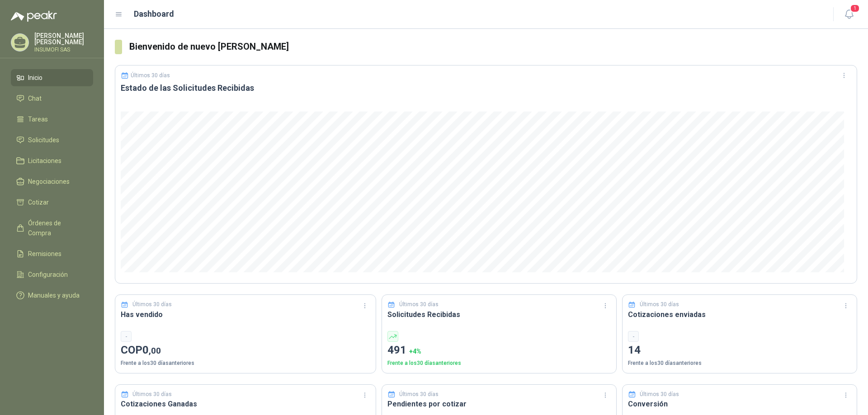 This screenshot has width=868, height=415. What do you see at coordinates (415, 351) in the screenshot?
I see `span: + 4 %` at bounding box center [415, 351].